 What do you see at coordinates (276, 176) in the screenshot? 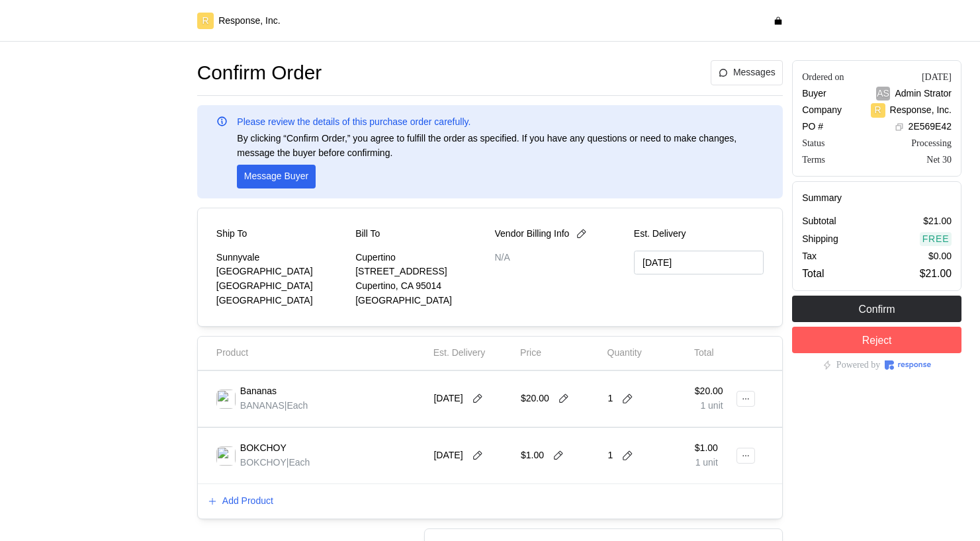
I see `button: Message Buyer` at bounding box center [276, 176].